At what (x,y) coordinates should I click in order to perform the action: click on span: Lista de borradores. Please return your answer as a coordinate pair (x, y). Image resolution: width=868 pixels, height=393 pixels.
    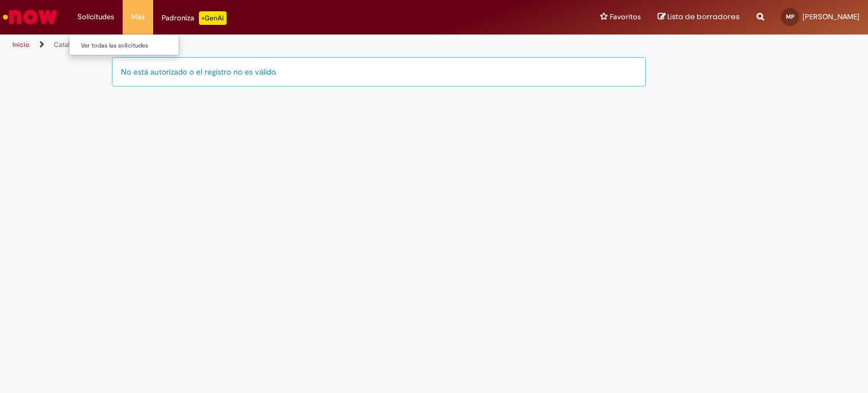
    Looking at the image, I should click on (703, 16).